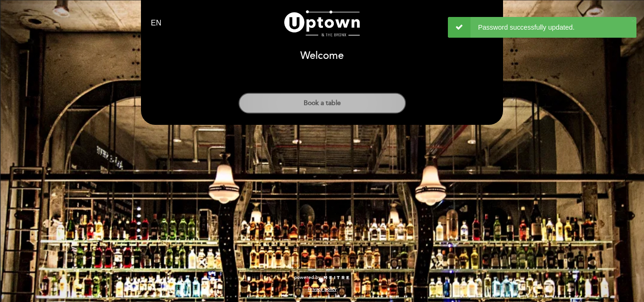  I want to click on i: person, so click(488, 21).